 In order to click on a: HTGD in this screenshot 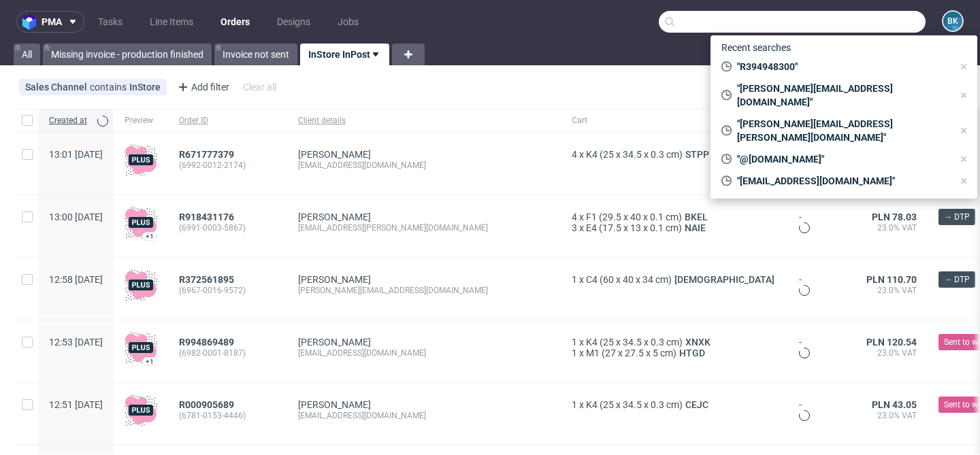, I will do `click(692, 353)`.